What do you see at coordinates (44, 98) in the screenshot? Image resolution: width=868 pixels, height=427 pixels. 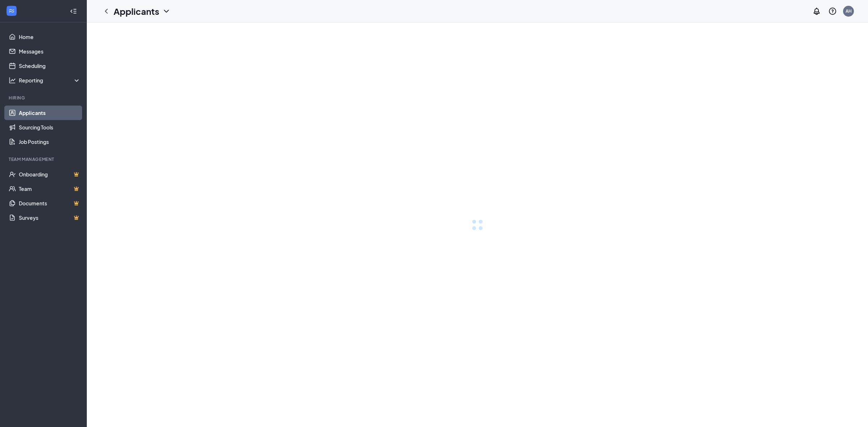 I see `div: Hiring` at bounding box center [44, 98].